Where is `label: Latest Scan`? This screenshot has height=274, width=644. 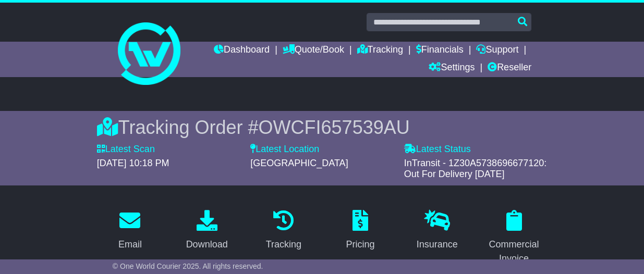
label: Latest Scan is located at coordinates (126, 149).